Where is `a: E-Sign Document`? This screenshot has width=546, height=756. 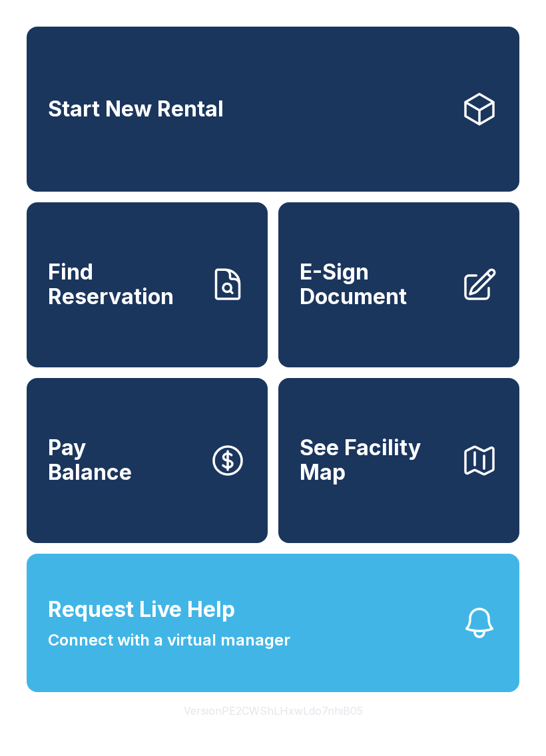
a: E-Sign Document is located at coordinates (399, 285).